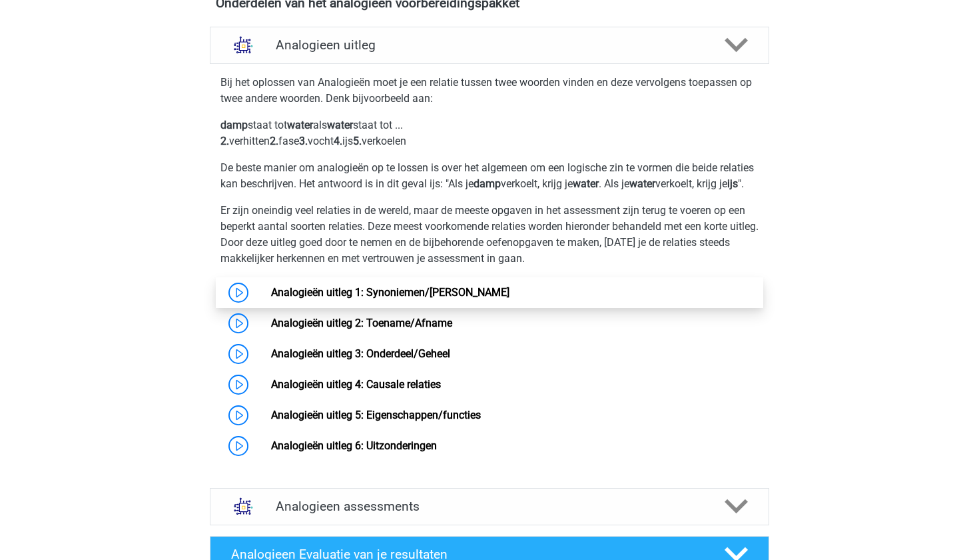  Describe the element at coordinates (490, 45) in the screenshot. I see `a: uitleg Analogieen uitleg` at that location.